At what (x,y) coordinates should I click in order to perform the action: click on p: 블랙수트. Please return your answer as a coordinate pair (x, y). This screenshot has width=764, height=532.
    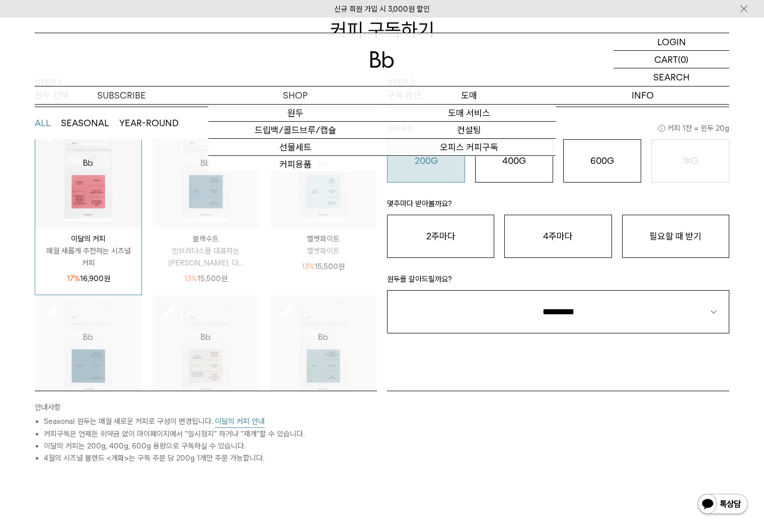
    Looking at the image, I should click on (206, 239).